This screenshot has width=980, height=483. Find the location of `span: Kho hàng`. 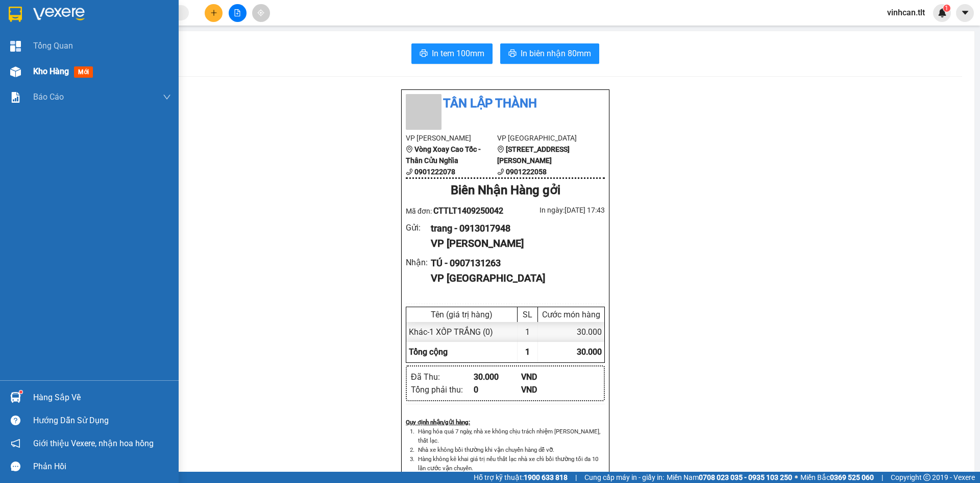

span: Kho hàng is located at coordinates (51, 71).